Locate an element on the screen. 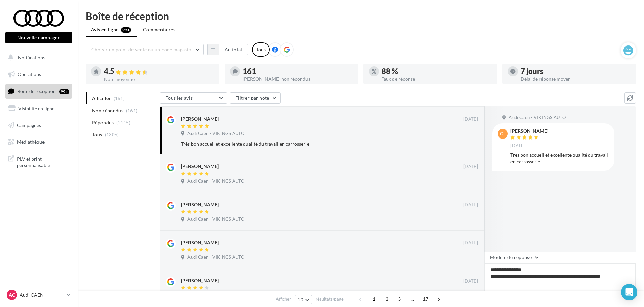 This screenshot has width=644, height=307. span: Visibilité en ligne is located at coordinates (36, 108).